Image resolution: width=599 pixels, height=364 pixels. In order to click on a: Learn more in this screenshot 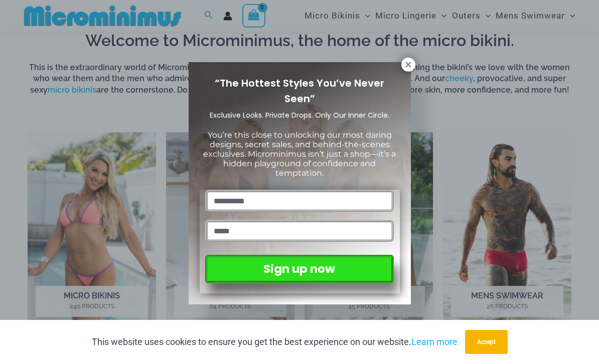, I will do `click(434, 342)`.